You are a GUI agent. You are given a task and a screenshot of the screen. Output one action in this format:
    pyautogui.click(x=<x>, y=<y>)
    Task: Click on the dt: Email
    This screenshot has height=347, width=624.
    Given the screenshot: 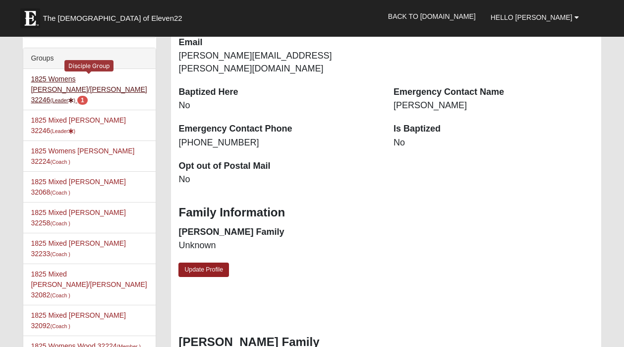 What is the action you would take?
    pyautogui.click(x=279, y=43)
    